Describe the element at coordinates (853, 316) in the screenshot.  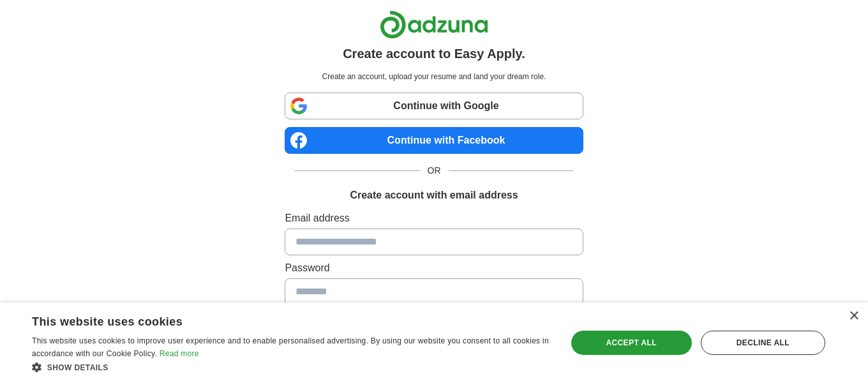
I see `div: Close` at that location.